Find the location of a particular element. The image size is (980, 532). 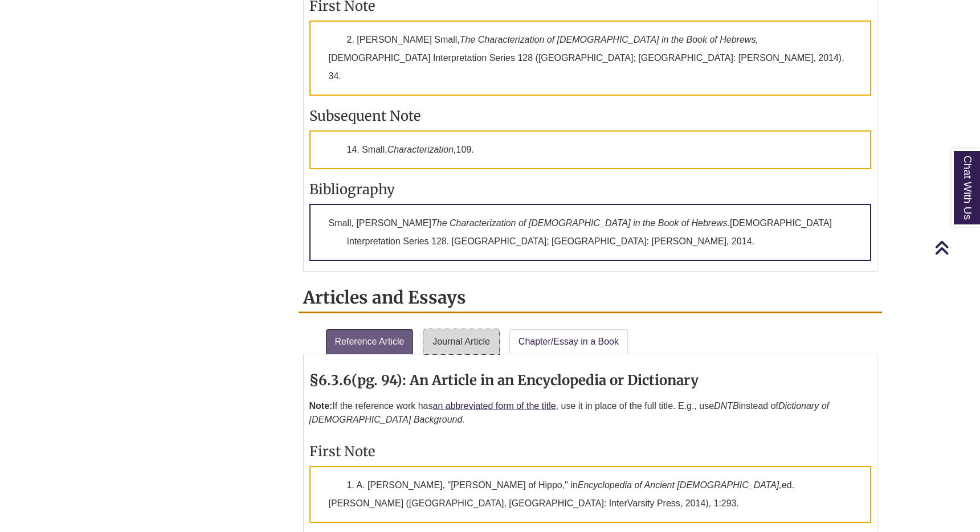

strong: §6.3.6 is located at coordinates (330, 380).